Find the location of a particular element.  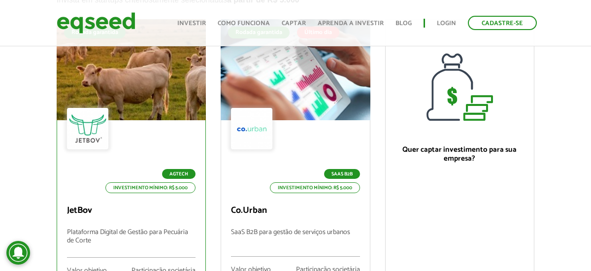

a: Cadastre-se is located at coordinates (503, 23).